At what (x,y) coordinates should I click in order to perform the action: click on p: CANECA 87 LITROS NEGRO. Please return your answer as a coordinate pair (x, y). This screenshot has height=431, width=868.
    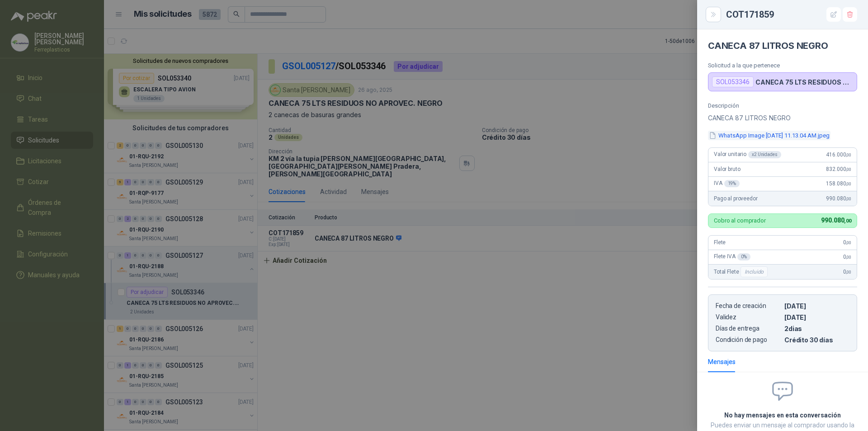
    Looking at the image, I should click on (783, 118).